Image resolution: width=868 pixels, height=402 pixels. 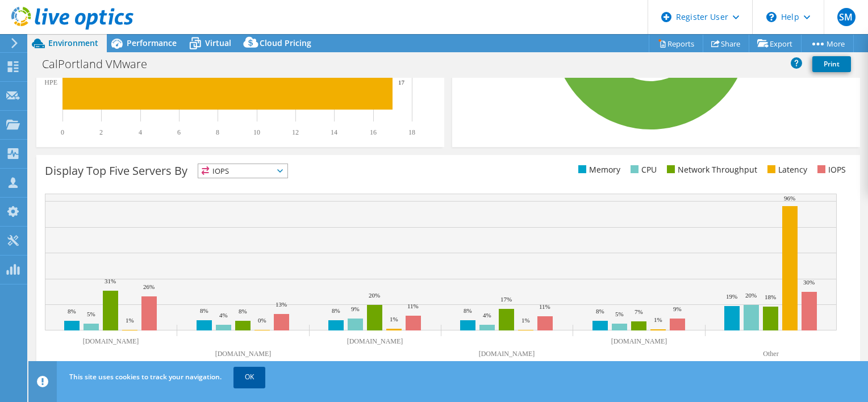 What do you see at coordinates (789, 198) in the screenshot?
I see `text: 96%` at bounding box center [789, 198].